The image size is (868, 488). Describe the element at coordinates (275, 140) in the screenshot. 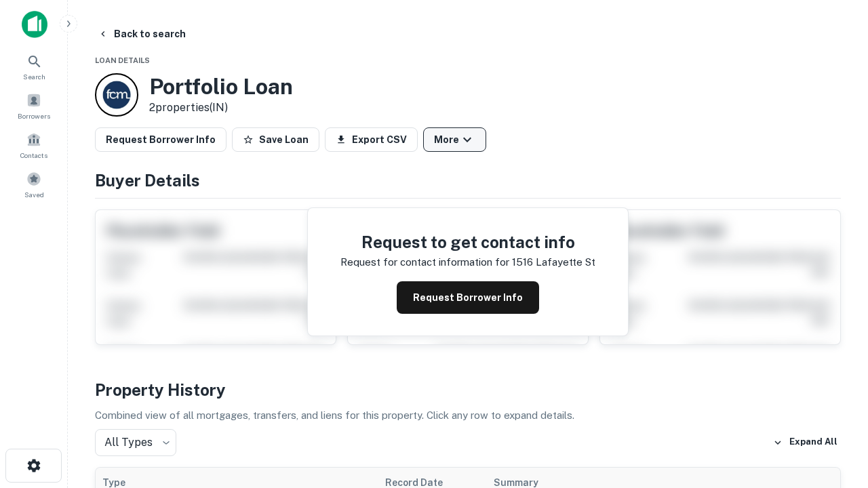

I see `button: Save Loan` at that location.